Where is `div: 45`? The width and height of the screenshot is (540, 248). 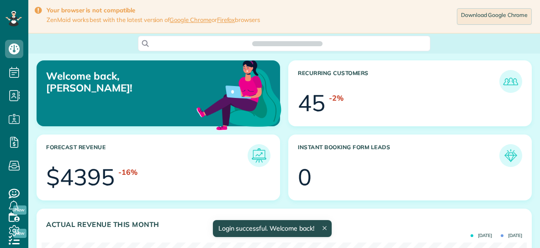 div: 45 is located at coordinates (311, 103).